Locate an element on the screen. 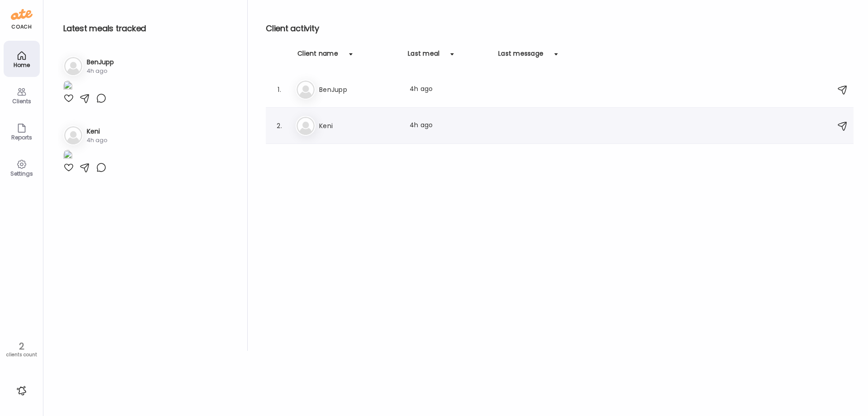 This screenshot has width=868, height=416. img: ate is located at coordinates (22, 14).